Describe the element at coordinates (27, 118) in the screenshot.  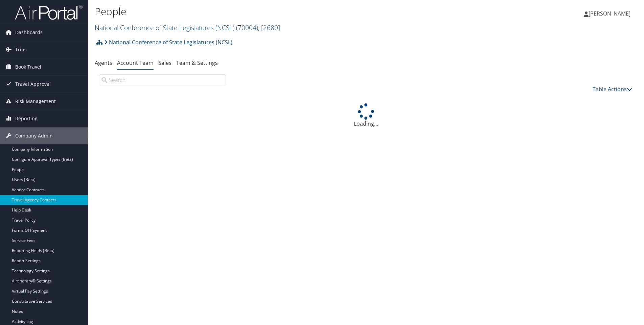
I see `span: Reporting` at that location.